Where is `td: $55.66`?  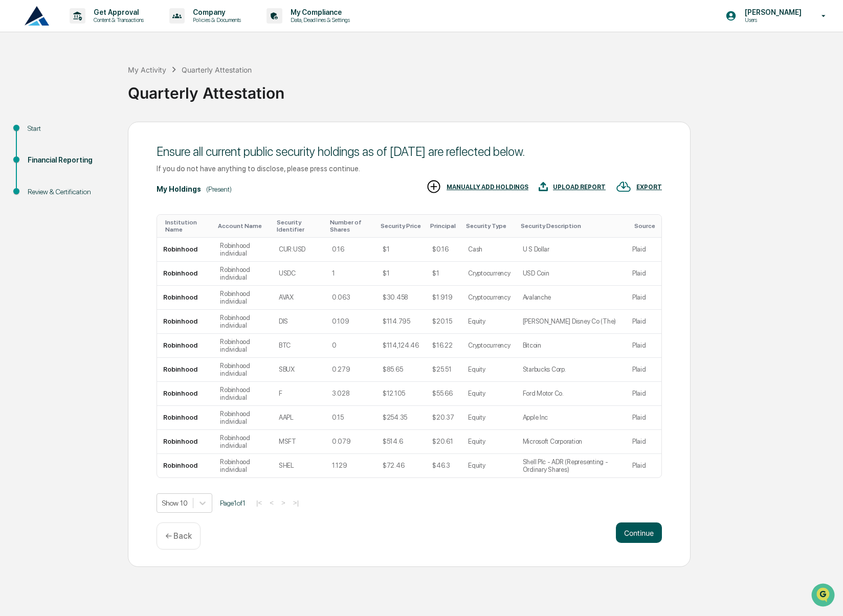
td: $55.66 is located at coordinates (444, 394).